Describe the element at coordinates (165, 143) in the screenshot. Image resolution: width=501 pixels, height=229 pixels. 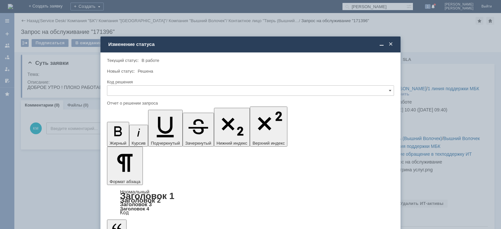
I see `span: Подчеркнутый` at that location.